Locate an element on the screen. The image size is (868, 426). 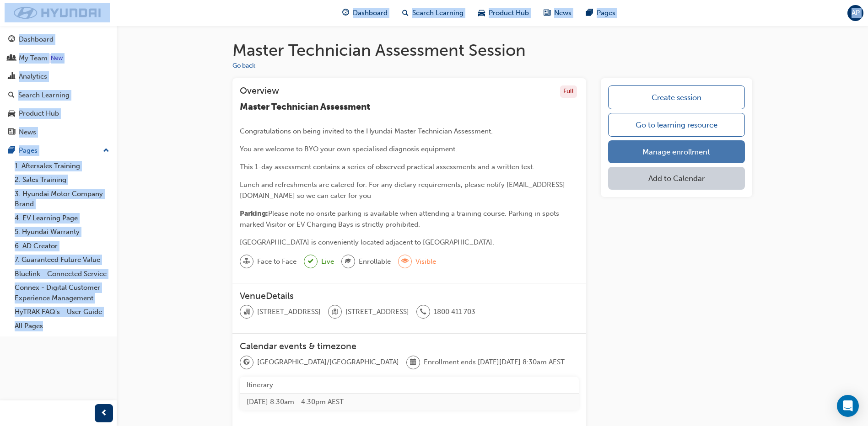
button: DashboardMy TeamAnalyticsSearch LearningProduct HubNews is located at coordinates (58, 85).